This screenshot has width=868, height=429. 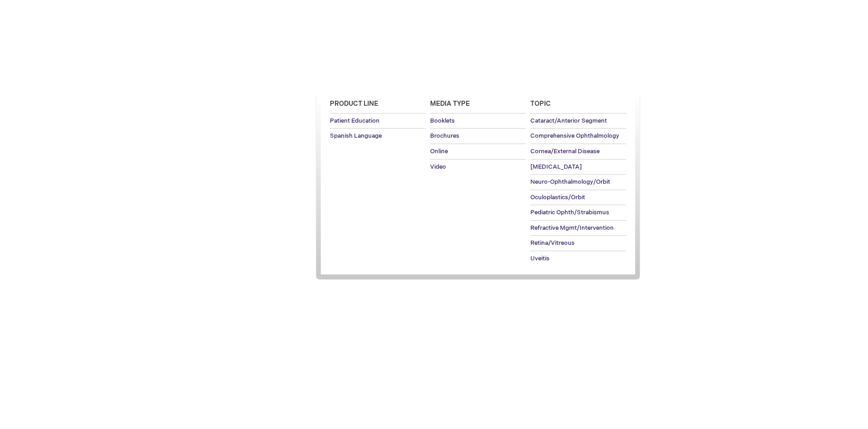 I want to click on span: Booklets, so click(x=443, y=121).